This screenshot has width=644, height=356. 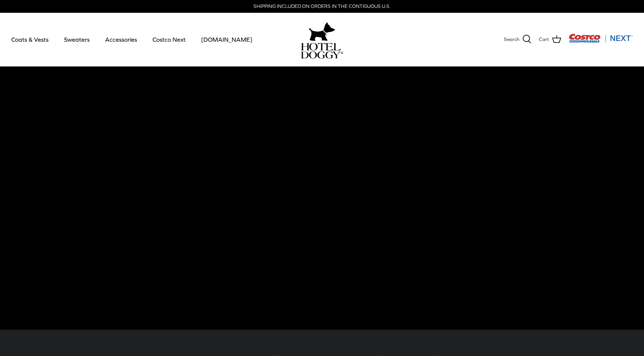 What do you see at coordinates (601, 38) in the screenshot?
I see `img: Costco Next` at bounding box center [601, 38].